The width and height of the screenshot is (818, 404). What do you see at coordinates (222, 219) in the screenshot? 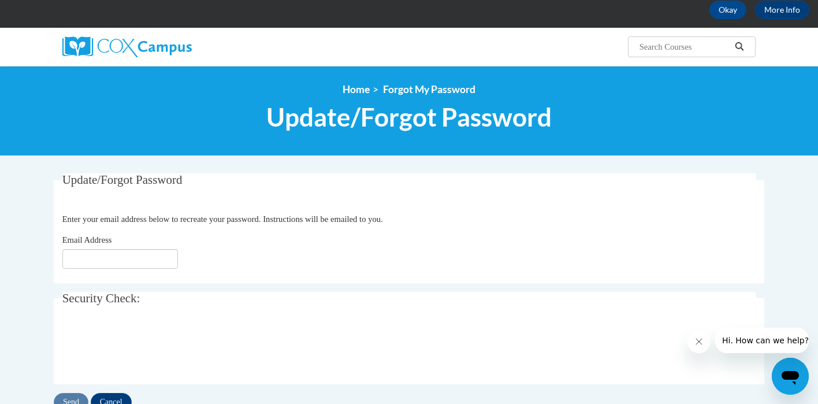
I see `span: Enter your email address below to recreate your password. Instructions will be emailed to you.` at bounding box center [222, 219].